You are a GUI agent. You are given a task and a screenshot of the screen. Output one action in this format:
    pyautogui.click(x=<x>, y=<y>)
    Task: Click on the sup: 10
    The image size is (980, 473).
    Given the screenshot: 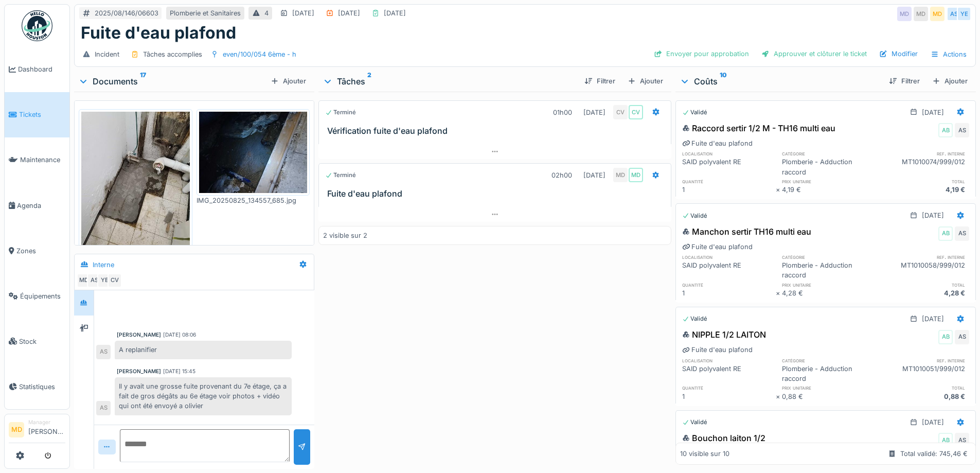 What is the action you would take?
    pyautogui.click(x=724, y=81)
    